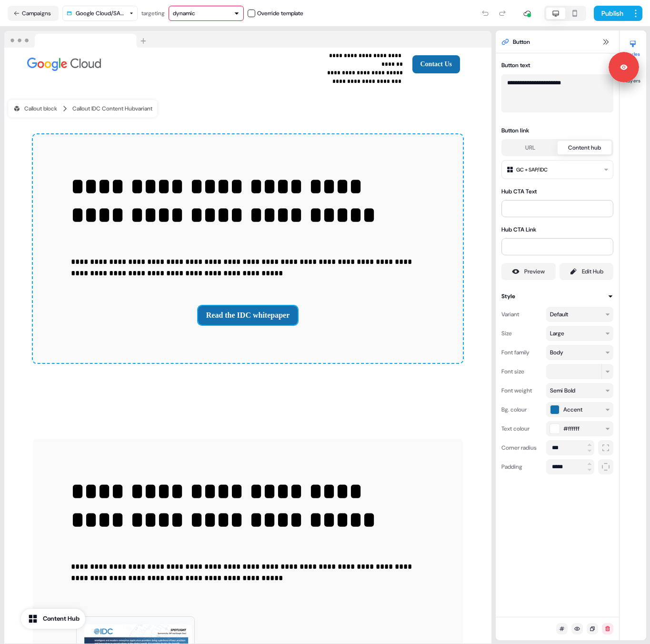 This screenshot has width=650, height=644. What do you see at coordinates (557, 333) in the screenshot?
I see `div: Large` at bounding box center [557, 333].